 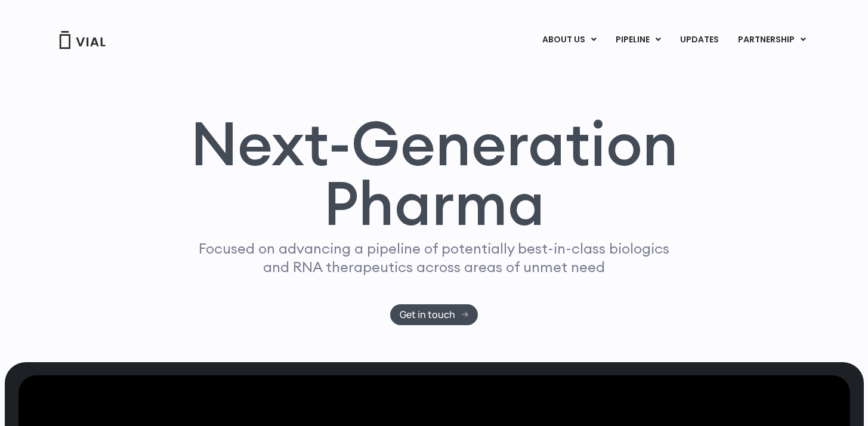 What do you see at coordinates (569, 40) in the screenshot?
I see `a: ABOUT USMenu Toggle` at bounding box center [569, 40].